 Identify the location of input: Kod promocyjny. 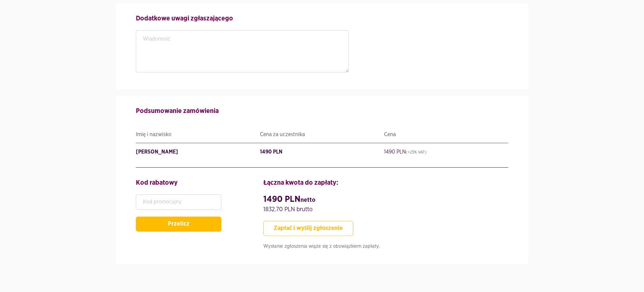
(179, 202).